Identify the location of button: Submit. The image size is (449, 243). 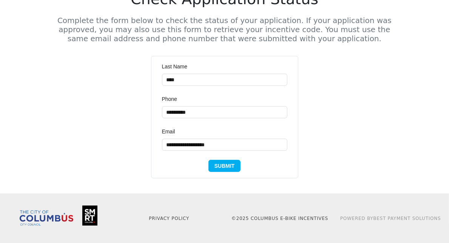
(225, 166).